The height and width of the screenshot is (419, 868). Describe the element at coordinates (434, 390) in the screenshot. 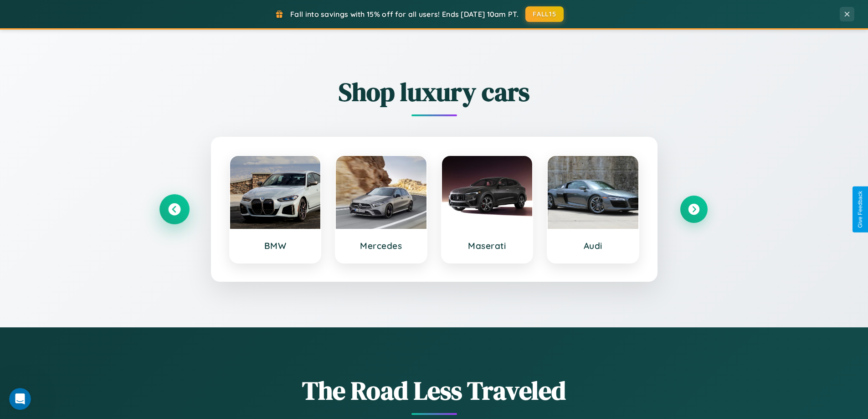

I see `h1: The Road Less Traveled` at that location.